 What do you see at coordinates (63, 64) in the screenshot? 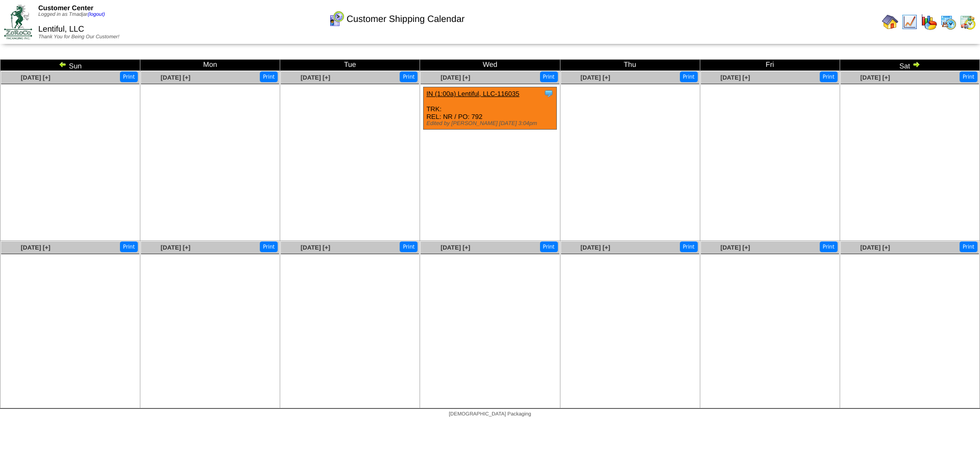
I see `img: arrowleft.gif` at bounding box center [63, 64].